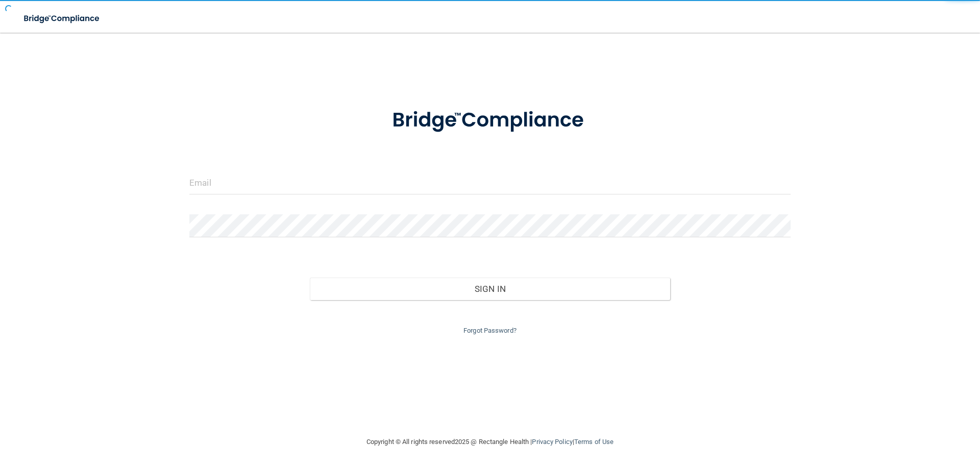 This screenshot has height=469, width=980. Describe the element at coordinates (490, 330) in the screenshot. I see `a: Forgot Password?` at that location.